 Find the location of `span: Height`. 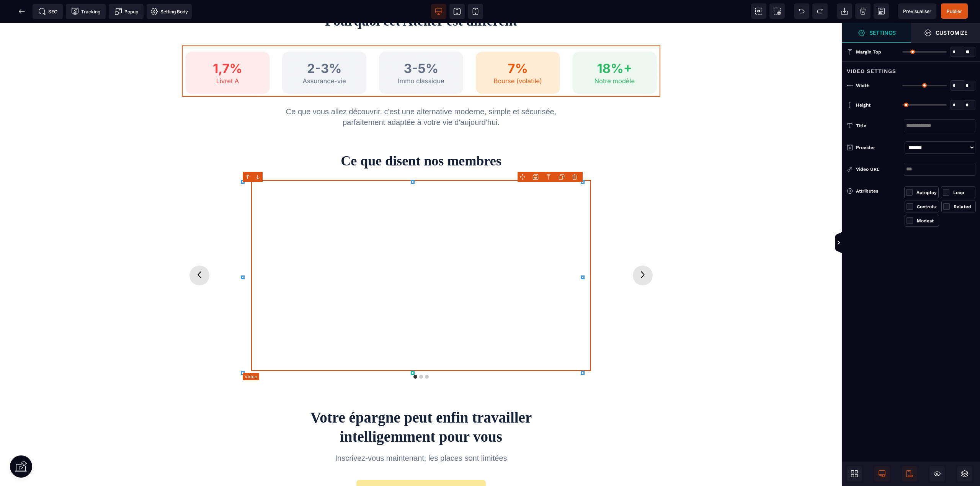

span: Height is located at coordinates (863, 105).